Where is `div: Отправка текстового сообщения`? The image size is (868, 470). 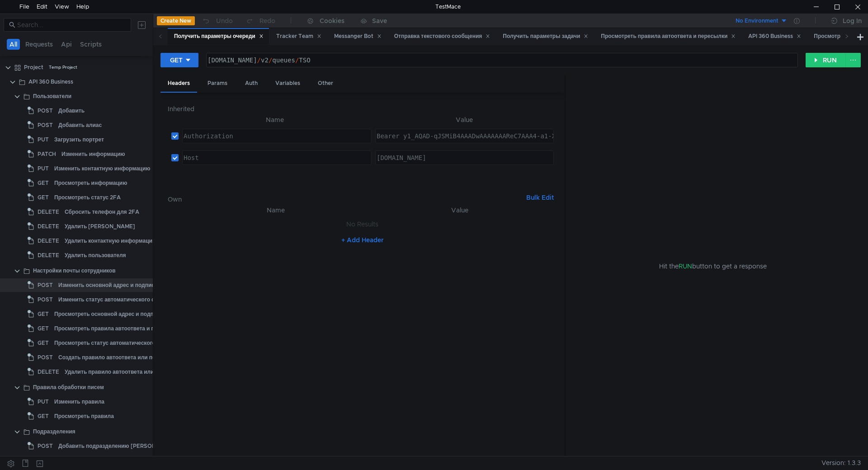
div: Отправка текстового сообщения is located at coordinates (442, 36).